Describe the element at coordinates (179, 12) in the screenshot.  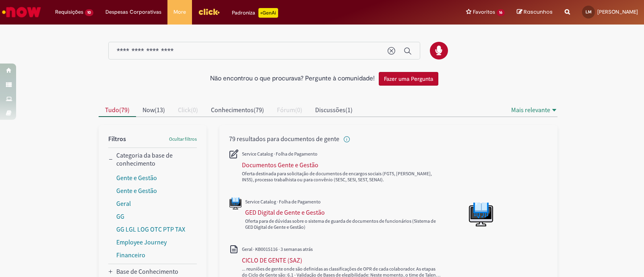
I see `span: More` at that location.